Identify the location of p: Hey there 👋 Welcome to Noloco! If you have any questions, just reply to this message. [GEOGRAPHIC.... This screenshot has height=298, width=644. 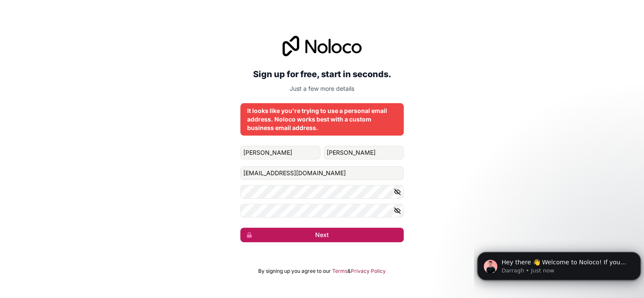
(92, 28).